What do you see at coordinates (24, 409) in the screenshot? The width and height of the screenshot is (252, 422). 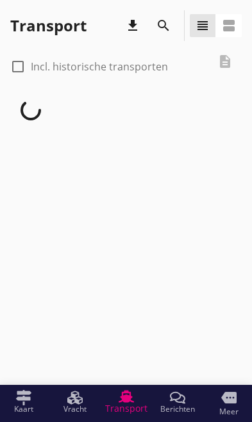 I see `span: Kaart` at bounding box center [24, 409].